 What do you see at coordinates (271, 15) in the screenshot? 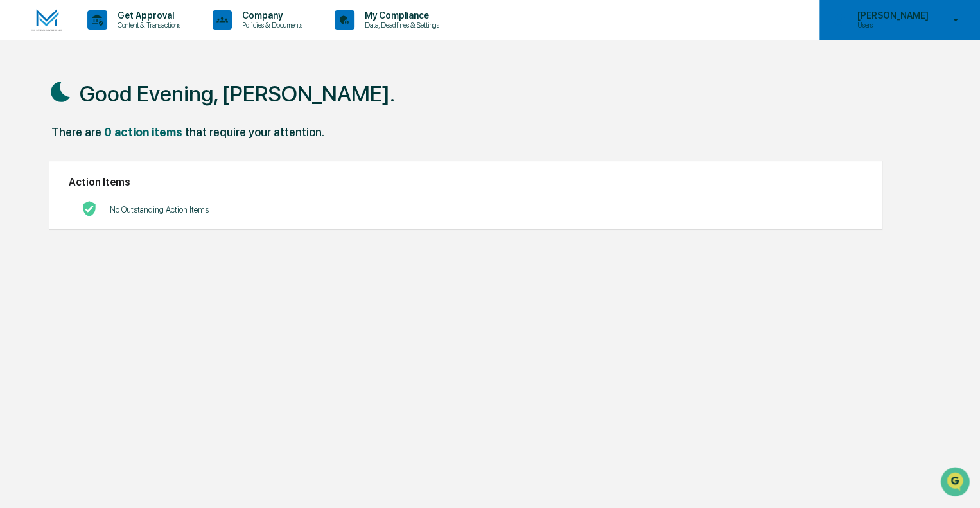
I see `p: Company` at bounding box center [271, 15].